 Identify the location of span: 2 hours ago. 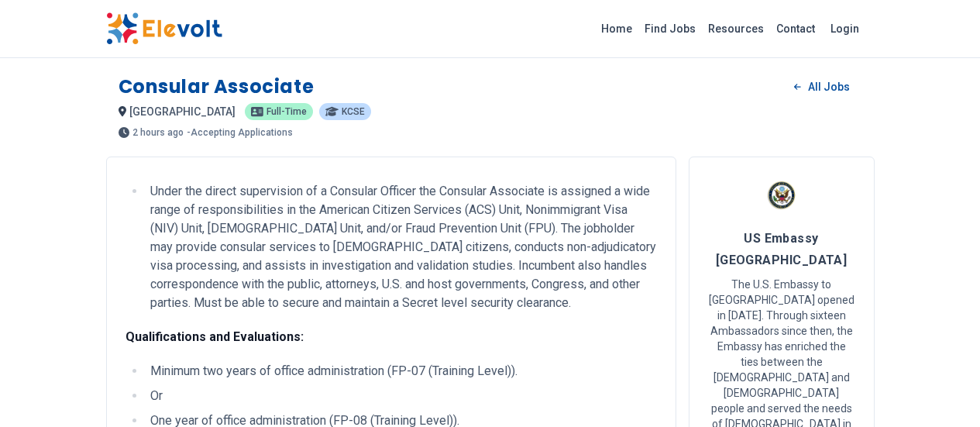
(158, 133).